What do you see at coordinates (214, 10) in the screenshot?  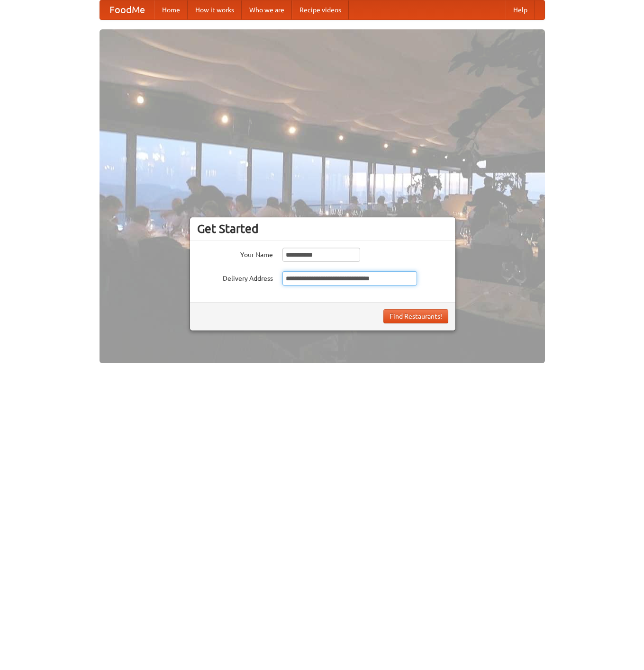 I see `a: How it works` at bounding box center [214, 10].